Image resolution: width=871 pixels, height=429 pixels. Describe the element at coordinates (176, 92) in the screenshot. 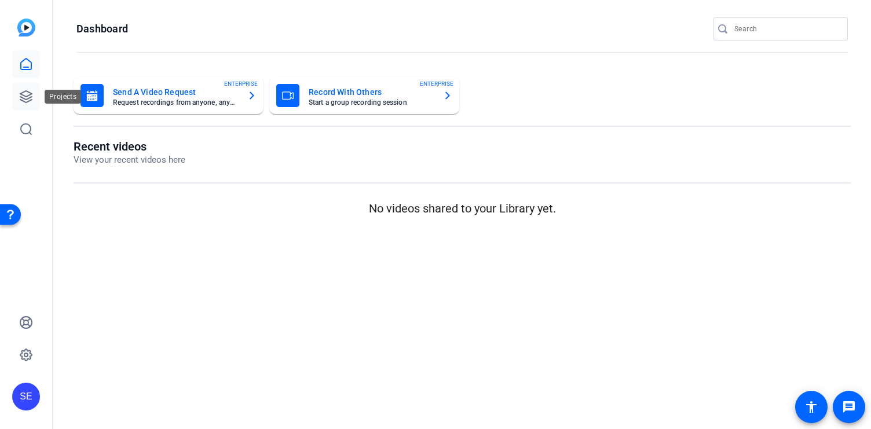

I see `mat-card-title: Send A Video Request` at that location.